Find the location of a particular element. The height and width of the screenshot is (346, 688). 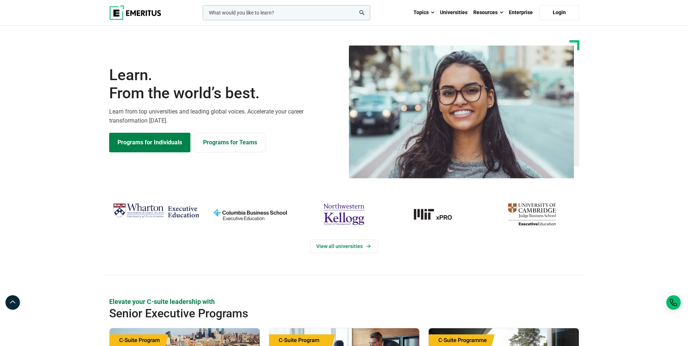

a: columbia-business-school is located at coordinates (250, 214).